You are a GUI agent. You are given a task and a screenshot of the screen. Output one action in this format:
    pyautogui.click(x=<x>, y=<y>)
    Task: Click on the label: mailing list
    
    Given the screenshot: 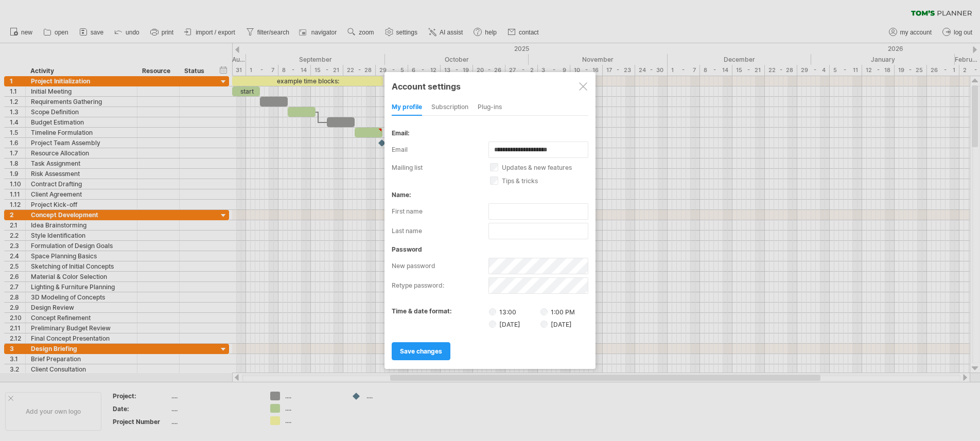 What is the action you would take?
    pyautogui.click(x=441, y=167)
    